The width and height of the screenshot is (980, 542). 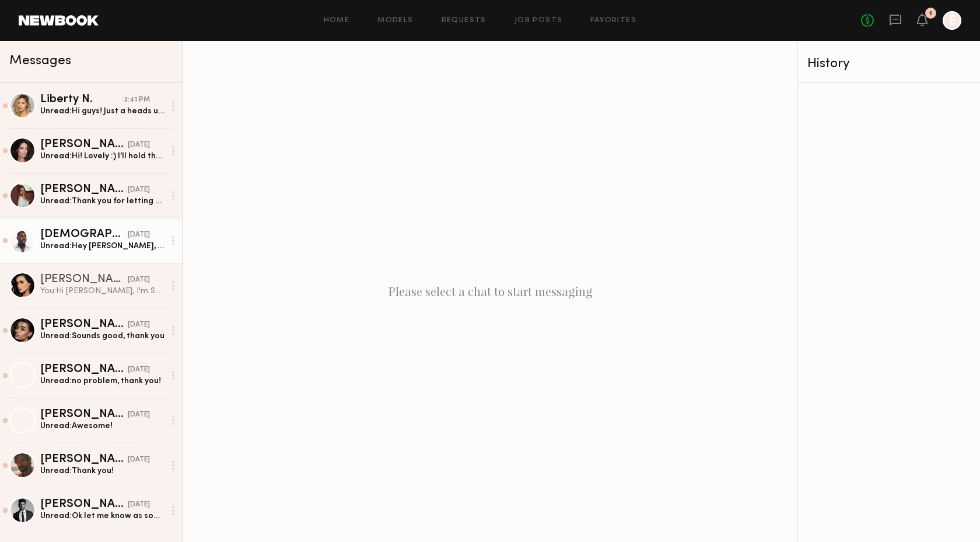 I want to click on a: Models, so click(x=395, y=20).